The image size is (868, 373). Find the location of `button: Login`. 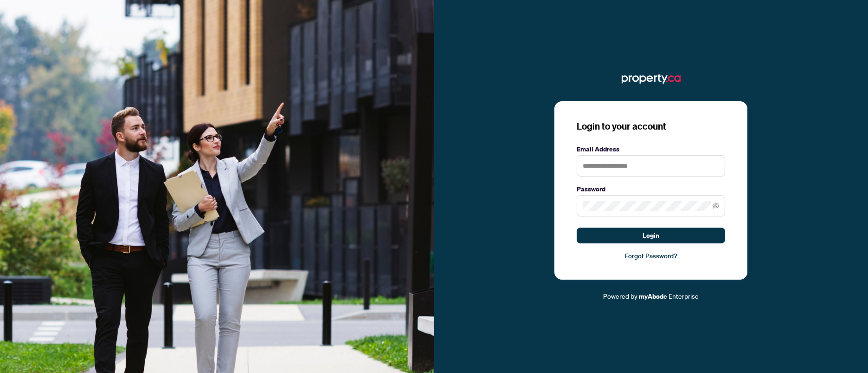

button: Login is located at coordinates (651, 236).